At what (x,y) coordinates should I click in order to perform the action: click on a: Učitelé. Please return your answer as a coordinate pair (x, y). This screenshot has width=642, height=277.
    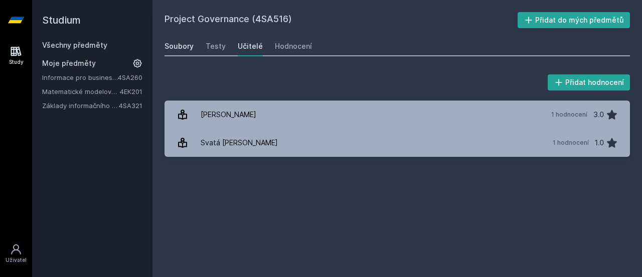
    Looking at the image, I should click on (250, 46).